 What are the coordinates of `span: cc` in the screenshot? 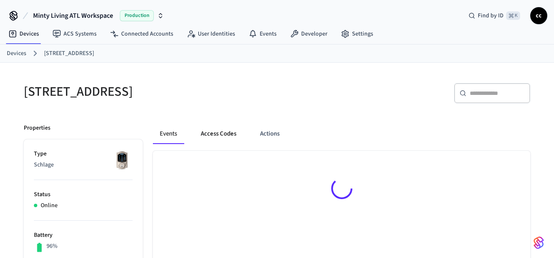 It's located at (539, 16).